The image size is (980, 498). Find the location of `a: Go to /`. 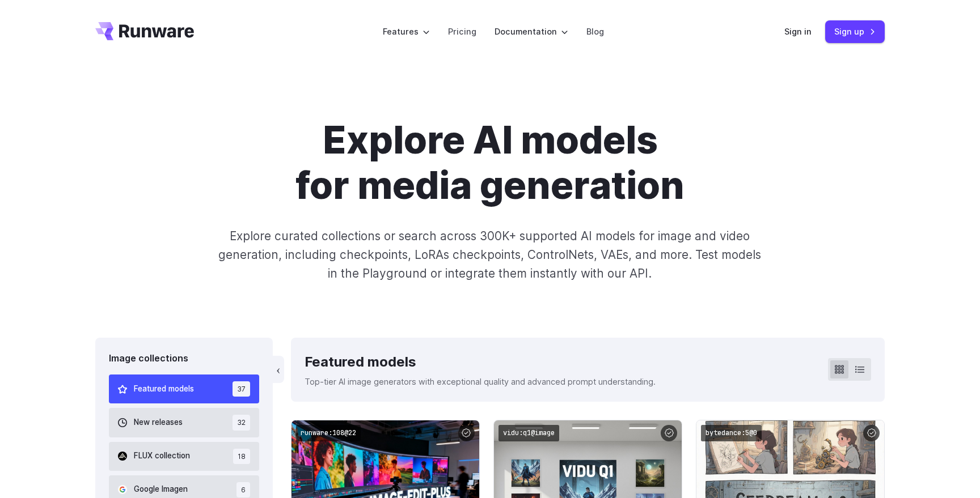

a: Go to / is located at coordinates (145, 31).